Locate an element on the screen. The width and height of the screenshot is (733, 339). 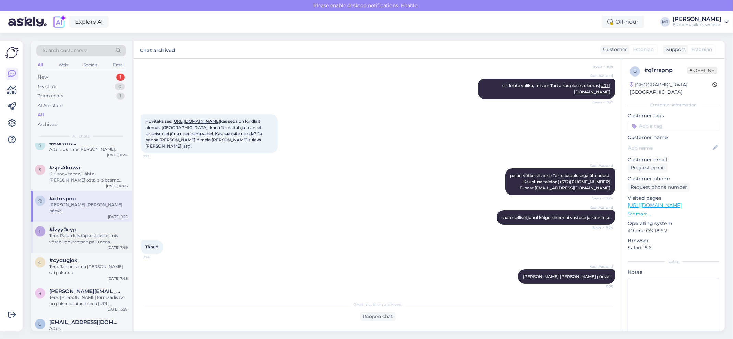
p: Operating system is located at coordinates (674, 223).